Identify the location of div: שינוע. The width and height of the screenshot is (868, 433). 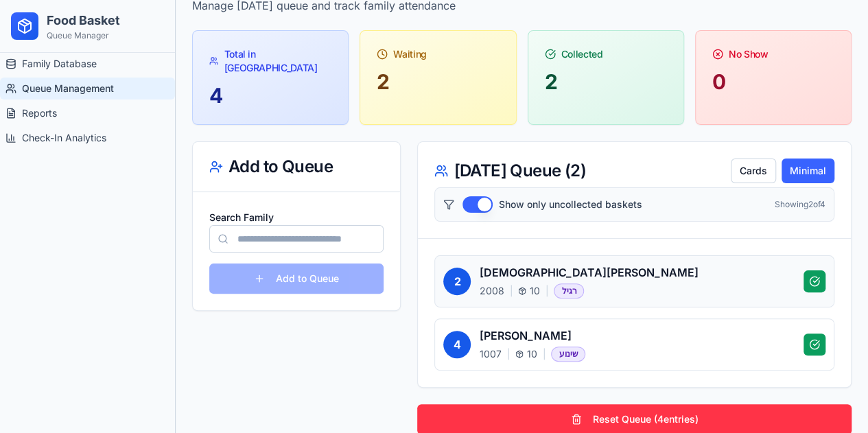
(568, 355).